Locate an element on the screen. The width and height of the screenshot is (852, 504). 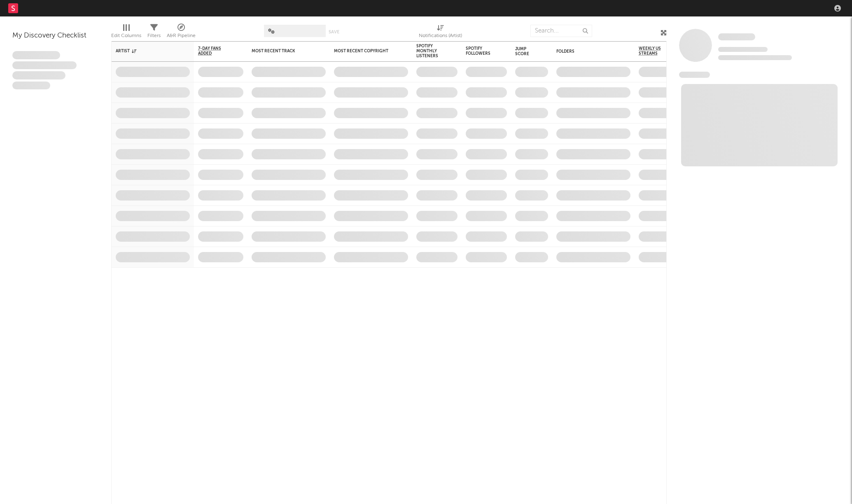
input: Search... is located at coordinates (562, 31).